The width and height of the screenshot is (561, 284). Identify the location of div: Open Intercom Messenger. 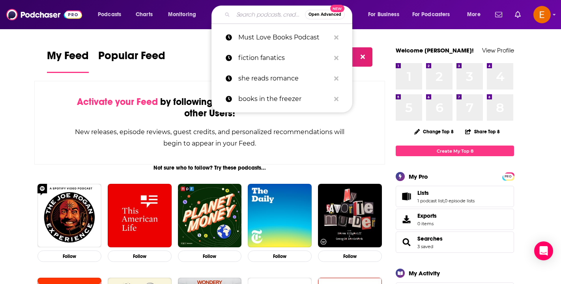
(544, 251).